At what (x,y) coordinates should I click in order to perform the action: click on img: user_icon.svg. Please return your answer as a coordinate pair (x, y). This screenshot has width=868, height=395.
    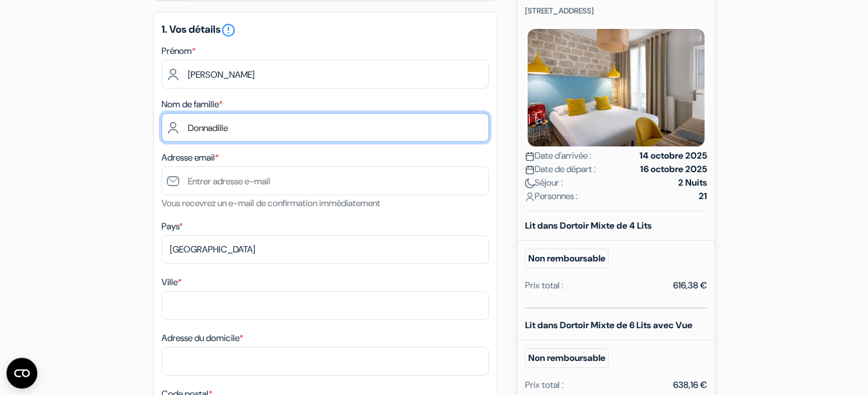
    Looking at the image, I should click on (529, 196).